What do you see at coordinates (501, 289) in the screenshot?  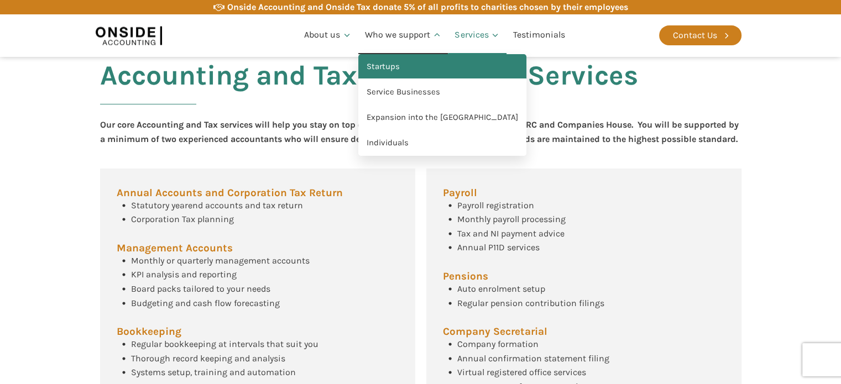 I see `span: Auto enrolment setup` at bounding box center [501, 289].